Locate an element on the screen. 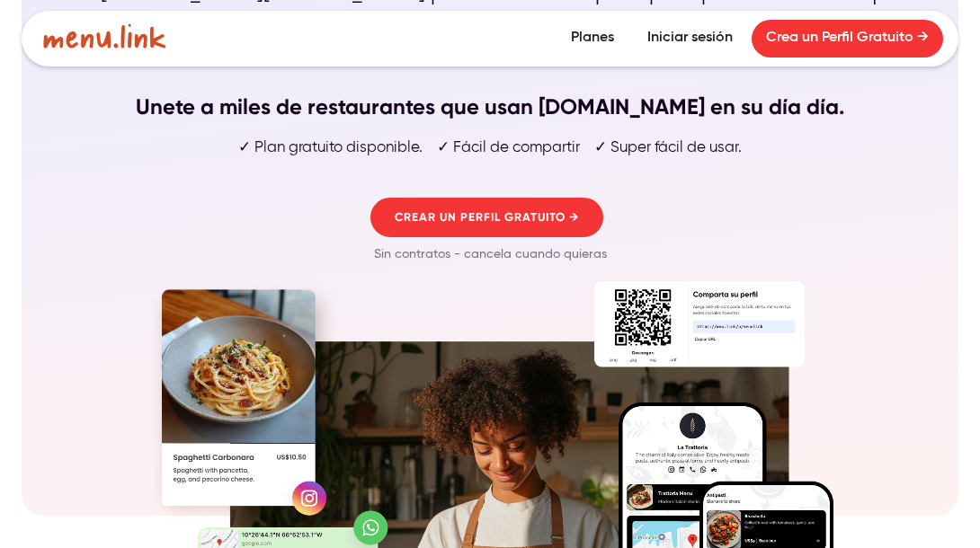 This screenshot has width=980, height=548. a: CREAR UN PERFIL GRATUITO → is located at coordinates (486, 217).